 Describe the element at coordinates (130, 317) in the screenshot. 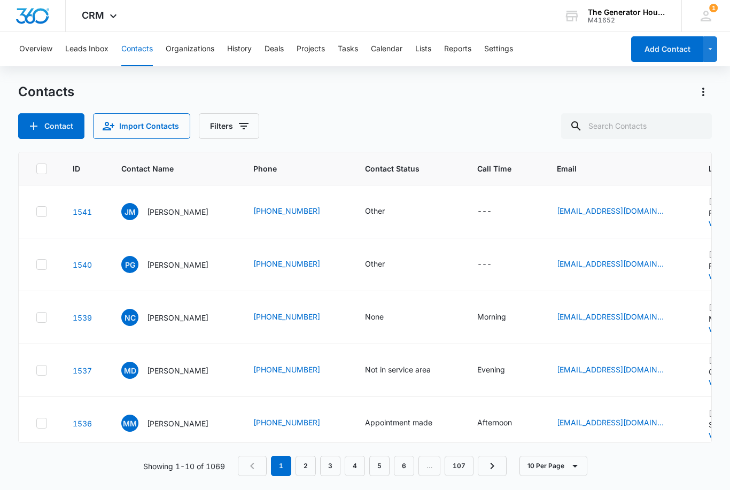

I see `span: NC` at that location.